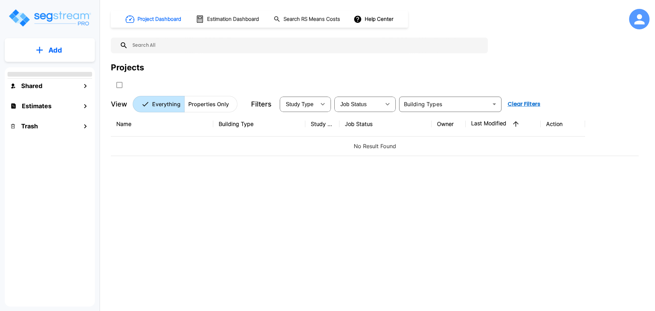  What do you see at coordinates (162, 124) in the screenshot?
I see `th: Name` at bounding box center [162, 124].